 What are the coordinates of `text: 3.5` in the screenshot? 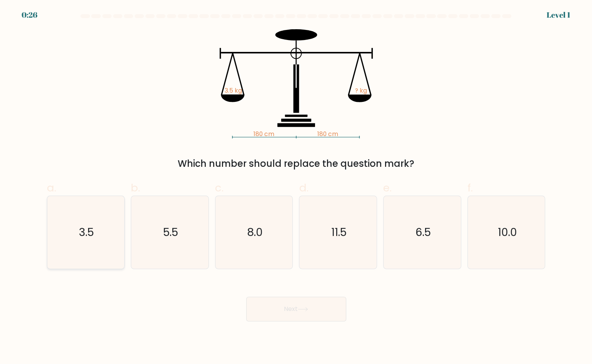 It's located at (86, 232).